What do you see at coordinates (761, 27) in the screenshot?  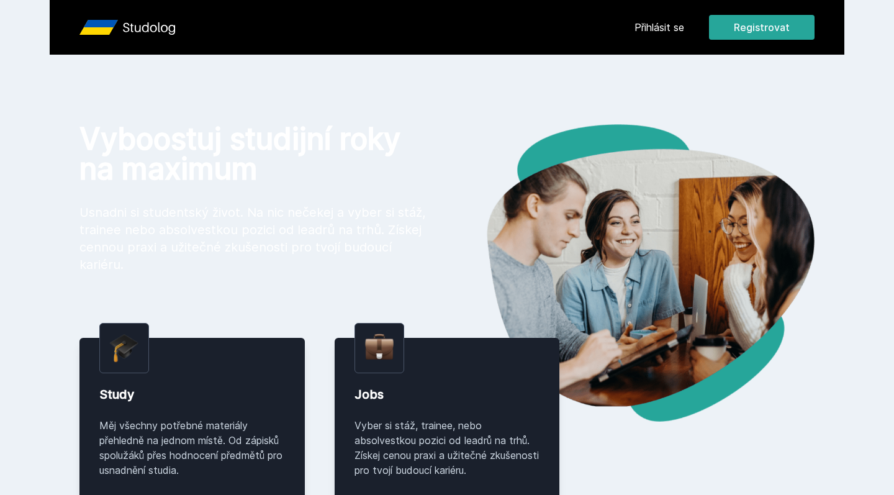 I see `button: Registrovat` at bounding box center [761, 27].